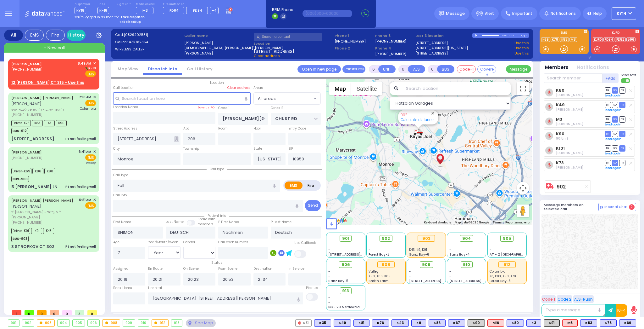 The height and width of the screenshot is (329, 644). What do you see at coordinates (201, 323) in the screenshot?
I see `div: See map` at bounding box center [201, 323].